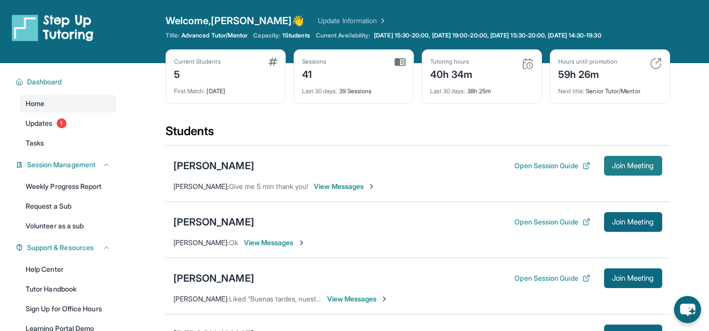  I want to click on a: Request a Sub, so click(68, 206).